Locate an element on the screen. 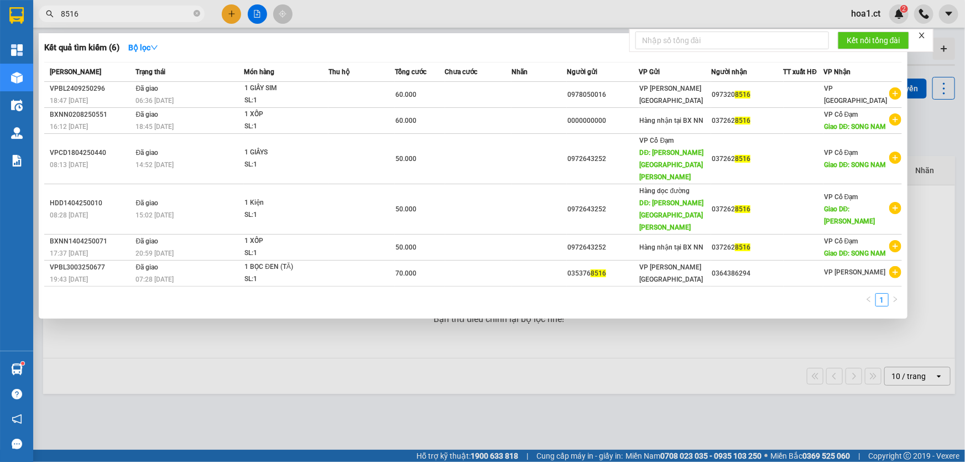 This screenshot has width=965, height=462. button: Bộ lọcdown is located at coordinates (143, 48).